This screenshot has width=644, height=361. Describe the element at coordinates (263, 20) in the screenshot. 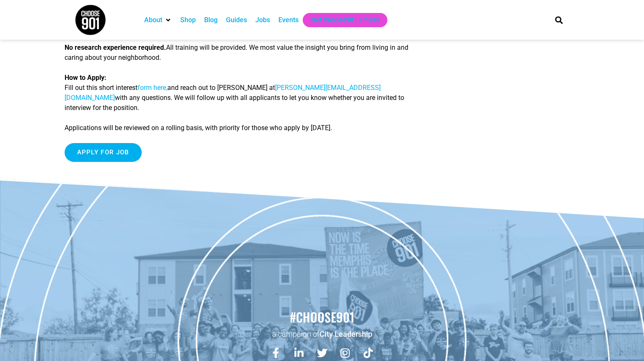

I see `div: Jobs` at that location.